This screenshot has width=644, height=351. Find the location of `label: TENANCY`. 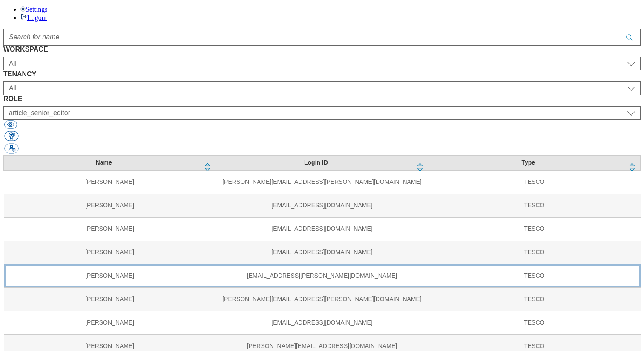

label: TENANCY is located at coordinates (322, 74).